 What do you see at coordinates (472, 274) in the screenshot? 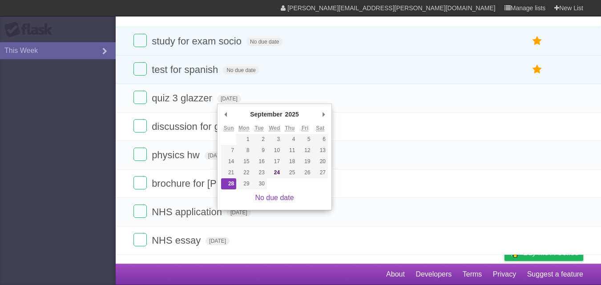
I see `a: Terms` at bounding box center [472, 274].